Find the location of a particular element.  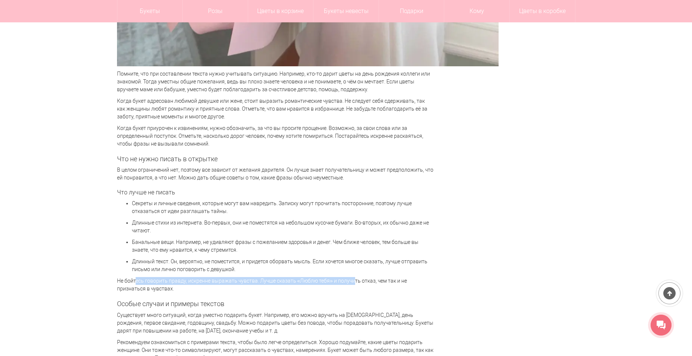

p: Секреты и личные сведения, которые могут вам навредить. Записку могут прочитать посторонние, поэт... is located at coordinates (283, 207).